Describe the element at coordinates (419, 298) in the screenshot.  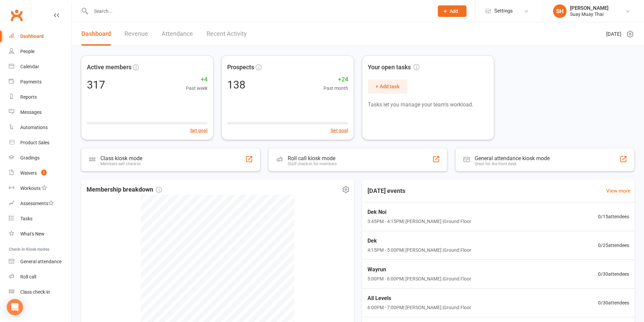
I see `span: All Levels` at that location.